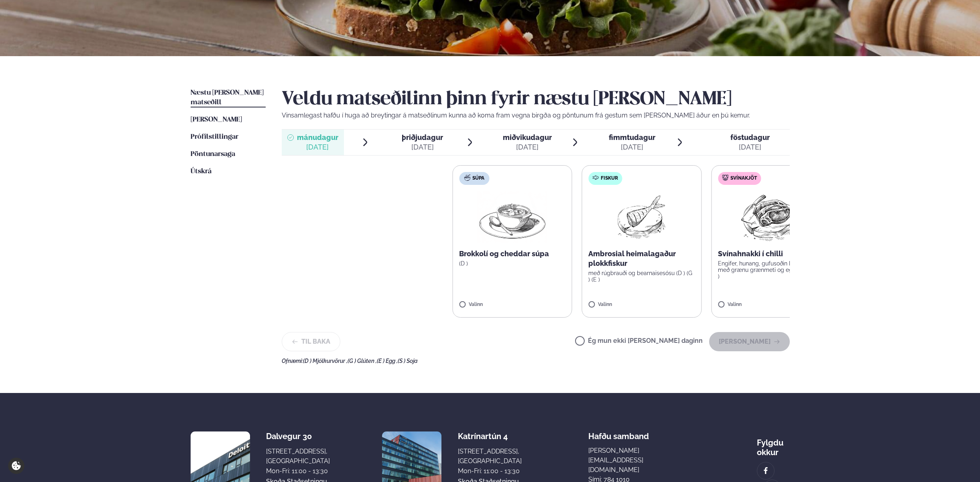 The height and width of the screenshot is (482, 980). What do you see at coordinates (766, 471) in the screenshot?
I see `img: image alt` at bounding box center [766, 471].